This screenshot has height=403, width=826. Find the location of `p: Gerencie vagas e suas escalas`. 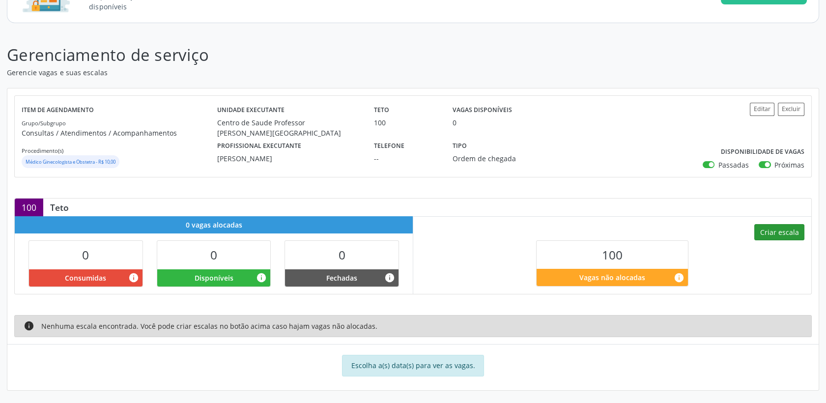

p: Gerencie vagas e suas escalas is located at coordinates (291, 72).